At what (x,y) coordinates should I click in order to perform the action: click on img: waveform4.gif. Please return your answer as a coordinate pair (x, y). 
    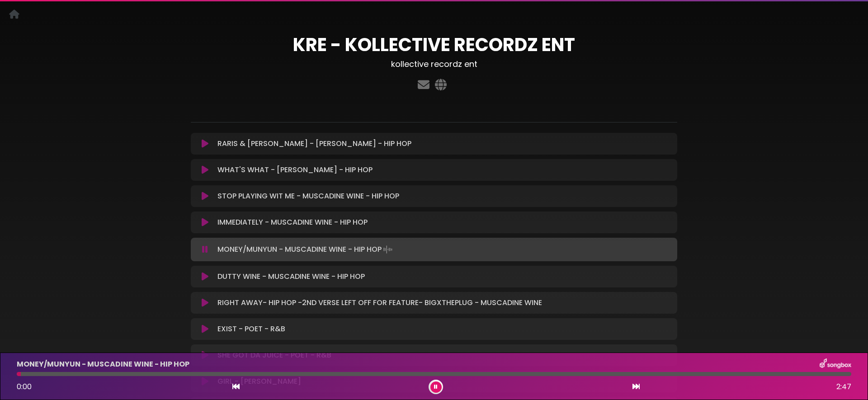
    Looking at the image, I should click on (388, 250).